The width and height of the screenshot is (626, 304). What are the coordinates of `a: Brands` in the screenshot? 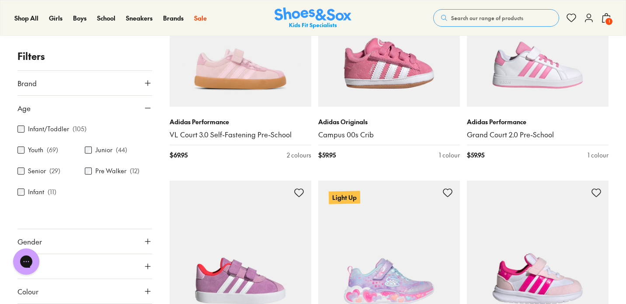 It's located at (173, 18).